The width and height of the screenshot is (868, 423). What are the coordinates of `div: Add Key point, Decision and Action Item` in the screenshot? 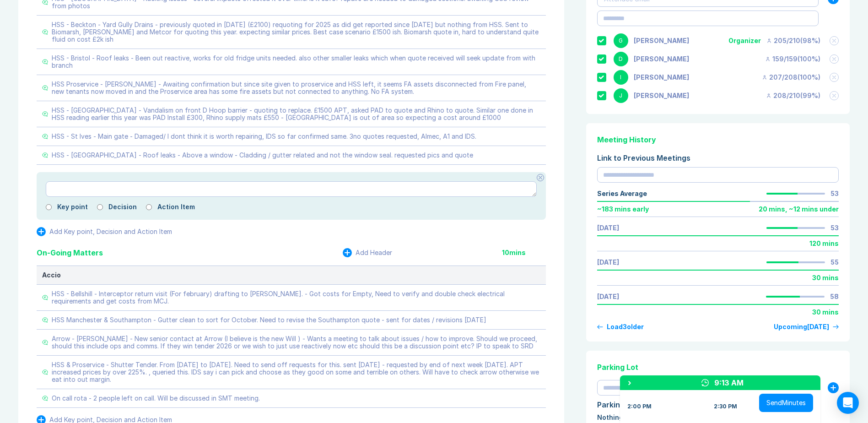 It's located at (111, 232).